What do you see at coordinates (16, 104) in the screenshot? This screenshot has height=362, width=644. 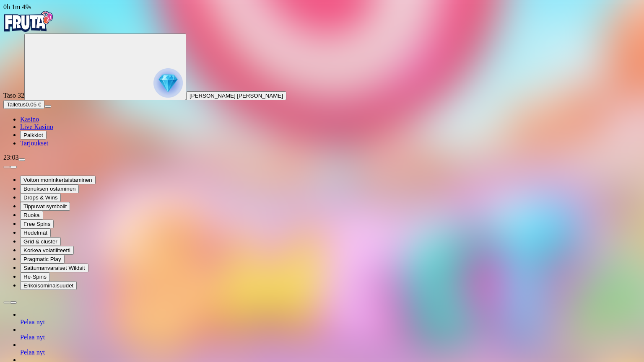 I see `span: Talletus` at bounding box center [16, 104].